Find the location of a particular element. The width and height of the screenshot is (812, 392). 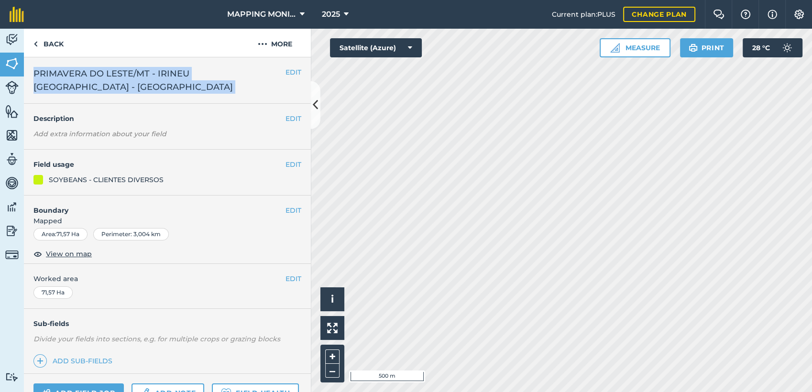

button: Print is located at coordinates (707, 48).